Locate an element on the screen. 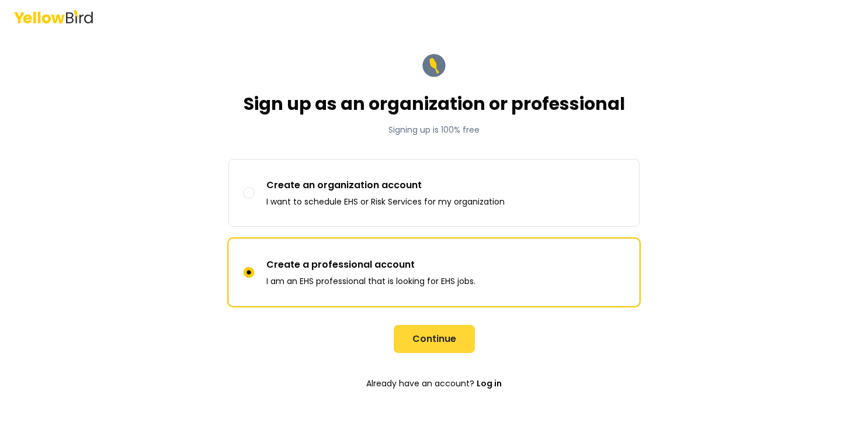  button: Create an organization accountI want to schedule EHS or Risk Services for my organization is located at coordinates (249, 193).